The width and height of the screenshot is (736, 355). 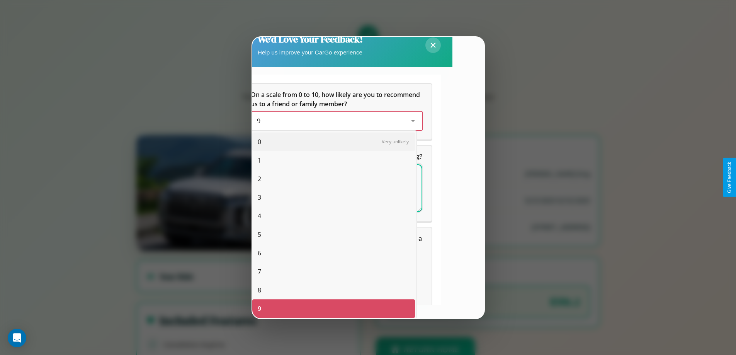 What do you see at coordinates (333, 234) in the screenshot?
I see `div: 5` at bounding box center [333, 234].